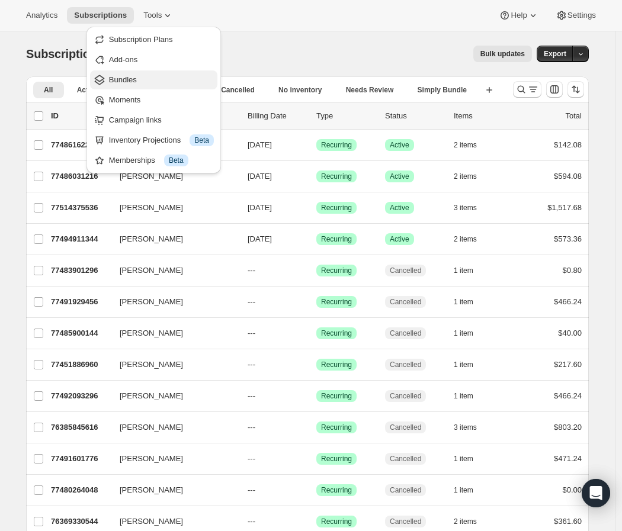 This screenshot has height=531, width=622. Describe the element at coordinates (81, 145) in the screenshot. I see `p: 77486162288` at that location.